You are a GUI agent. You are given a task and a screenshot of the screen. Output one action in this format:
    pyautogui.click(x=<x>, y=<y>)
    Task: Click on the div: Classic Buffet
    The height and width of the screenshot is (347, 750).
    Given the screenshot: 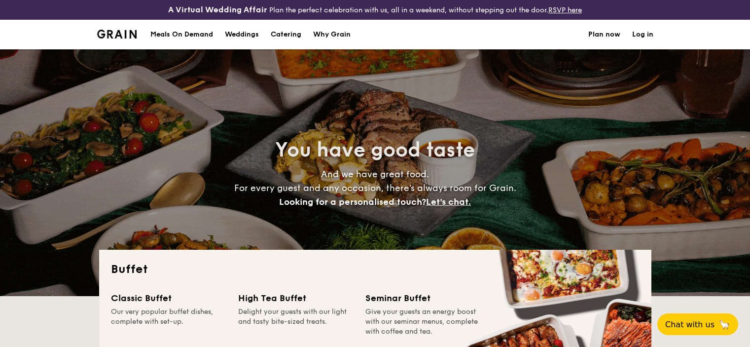 What is the action you would take?
    pyautogui.click(x=169, y=298)
    